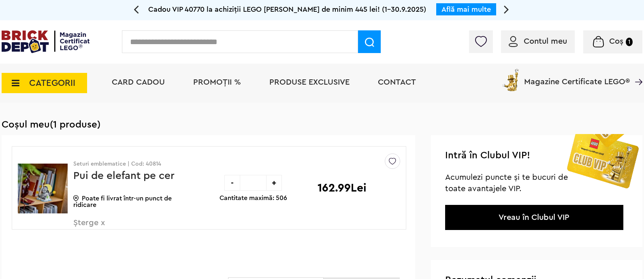 Image resolution: width=644 pixels, height=279 pixels. I want to click on img: Pui de elefant pe cer, so click(43, 188).